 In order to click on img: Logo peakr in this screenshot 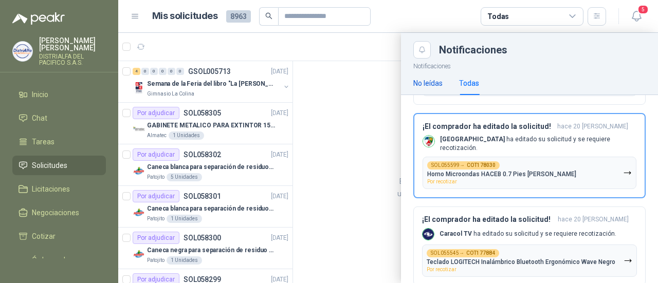, I will do `click(39, 18)`.